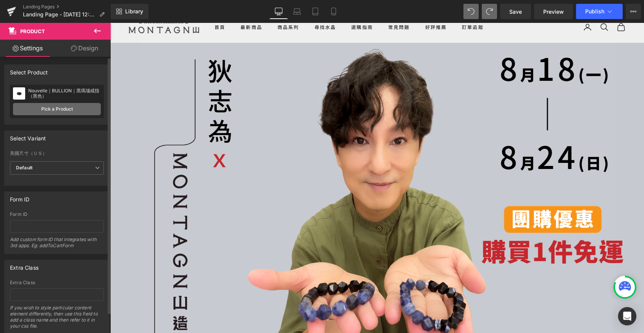 The width and height of the screenshot is (644, 333). What do you see at coordinates (215, 4) in the screenshot?
I see `summary: 尋找水晶` at bounding box center [215, 4].